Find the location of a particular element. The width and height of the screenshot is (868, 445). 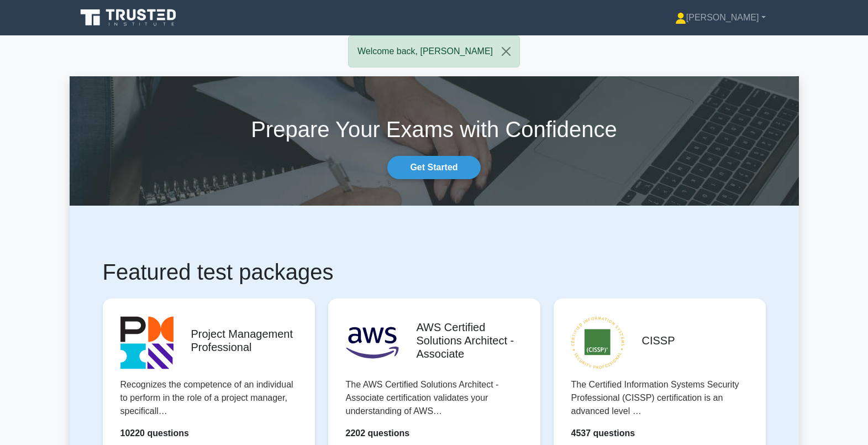

button: Close is located at coordinates (506, 51).